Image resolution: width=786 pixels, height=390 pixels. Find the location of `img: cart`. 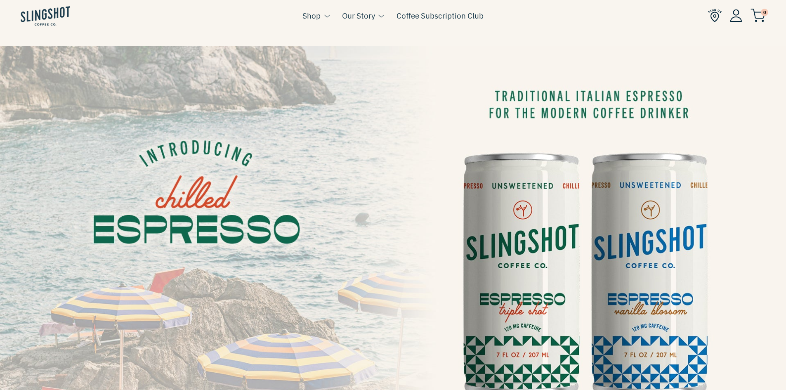

img: cart is located at coordinates (758, 15).